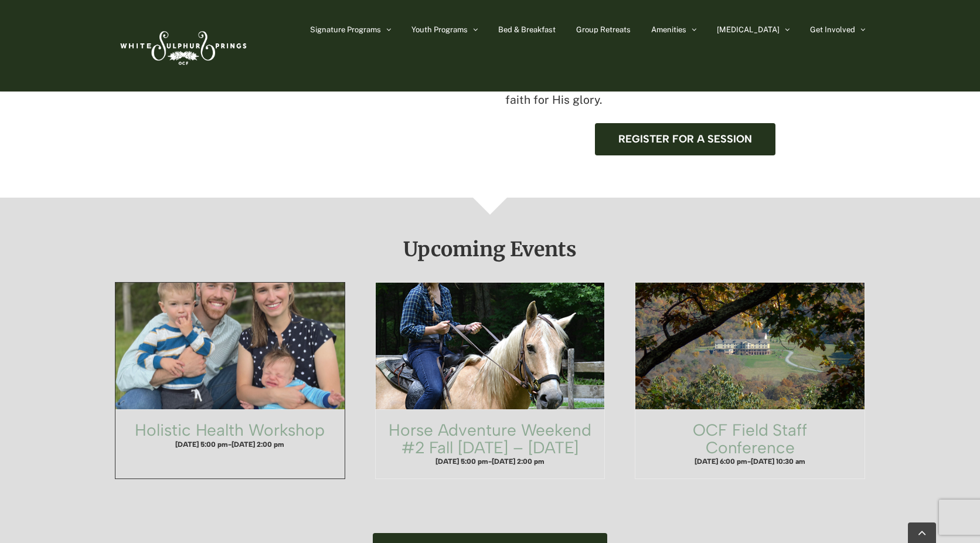  I want to click on a: Register, so click(685, 139).